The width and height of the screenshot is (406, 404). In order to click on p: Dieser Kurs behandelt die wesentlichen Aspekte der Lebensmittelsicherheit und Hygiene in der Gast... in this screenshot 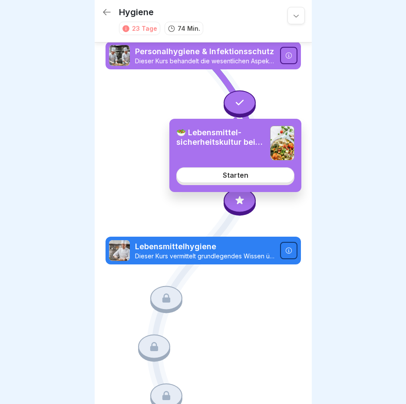, I will do `click(205, 61)`.